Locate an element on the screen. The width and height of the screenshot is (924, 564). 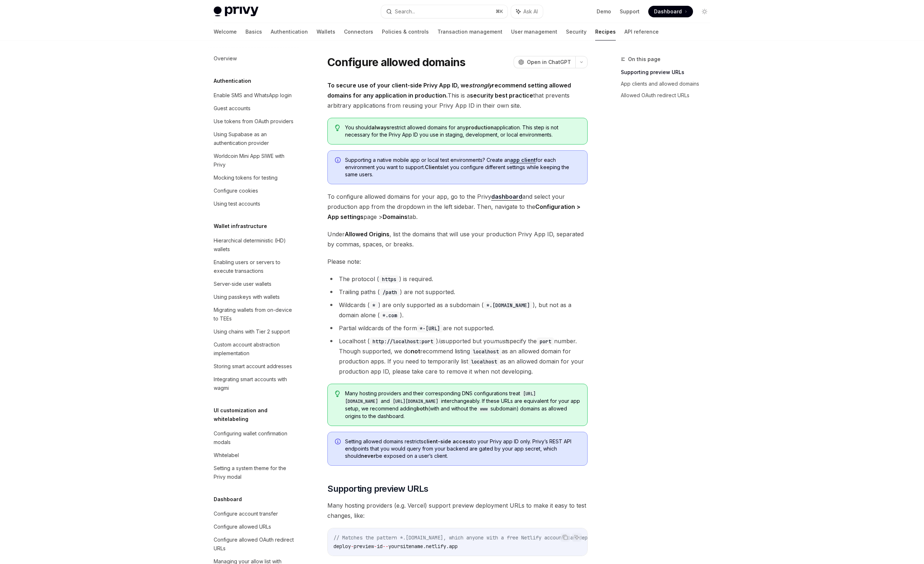
a: Recipes is located at coordinates (605, 32).